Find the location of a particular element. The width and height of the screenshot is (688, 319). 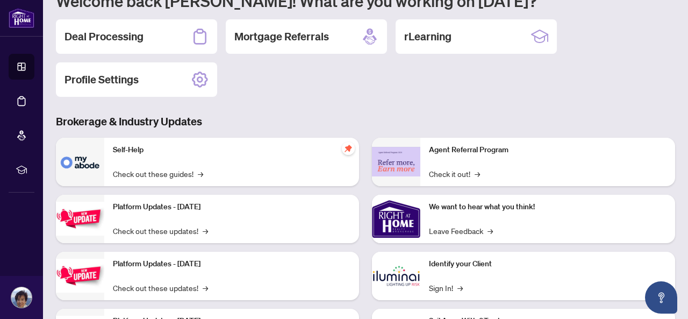

a: Sign In!→ is located at coordinates (445, 287).